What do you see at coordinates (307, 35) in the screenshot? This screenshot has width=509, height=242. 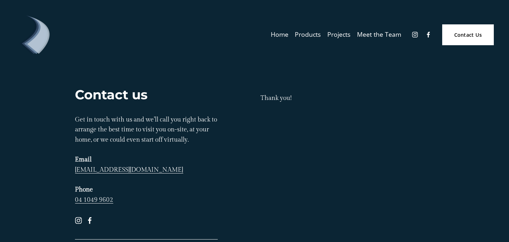 I see `span: Products` at bounding box center [307, 35].